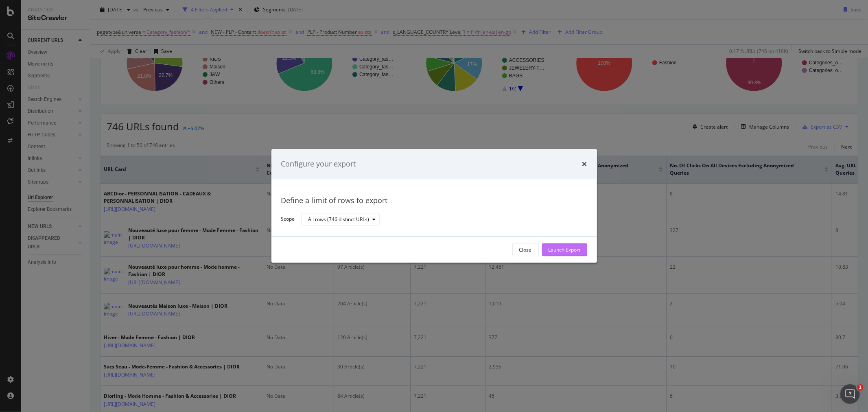 The image size is (868, 412). What do you see at coordinates (434, 206) in the screenshot?
I see `div: modal` at bounding box center [434, 206].